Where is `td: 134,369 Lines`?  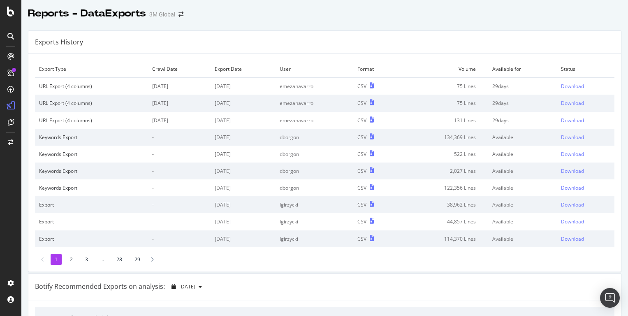 td: 134,369 Lines is located at coordinates (443, 137).